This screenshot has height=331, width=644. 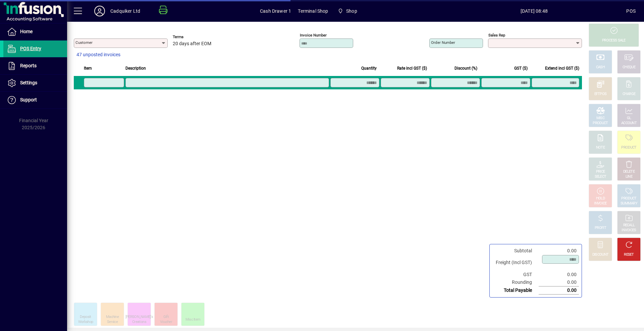 I want to click on div: RESET, so click(x=629, y=255).